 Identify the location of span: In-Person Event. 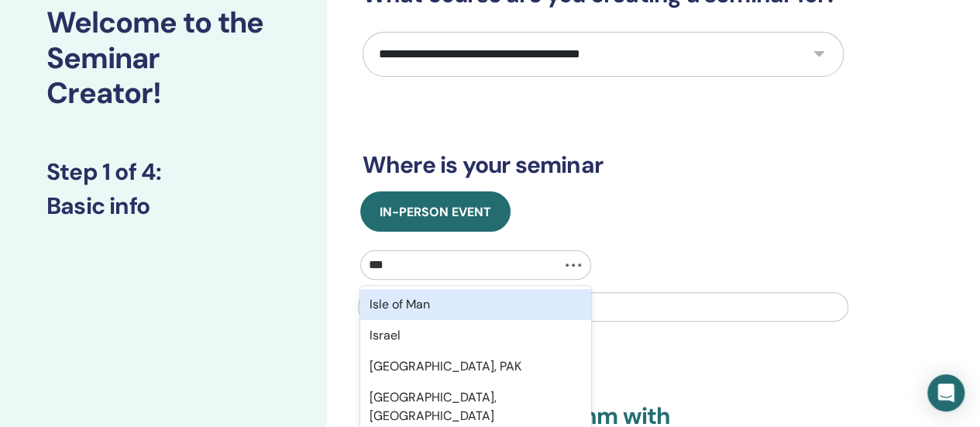
(435, 212).